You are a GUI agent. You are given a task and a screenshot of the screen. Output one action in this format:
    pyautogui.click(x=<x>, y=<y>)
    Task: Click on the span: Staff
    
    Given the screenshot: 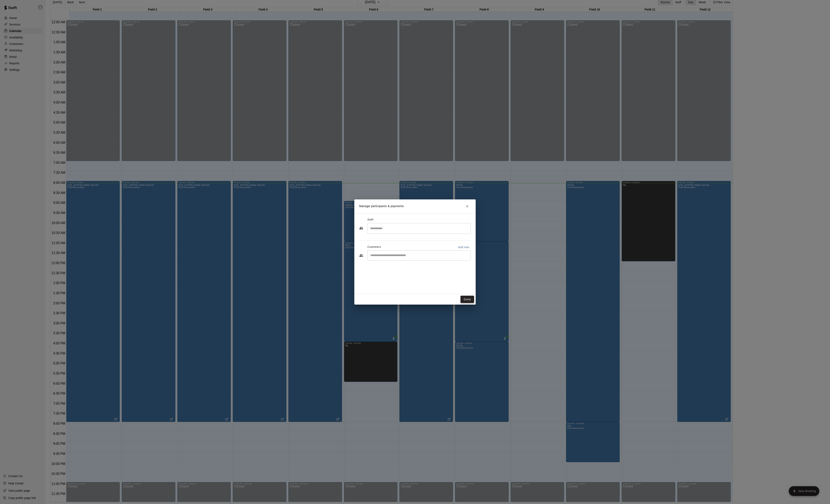 What is the action you would take?
    pyautogui.click(x=370, y=219)
    